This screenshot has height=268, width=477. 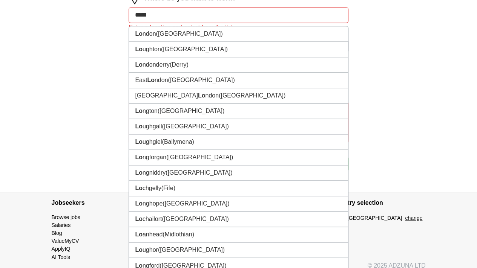 What do you see at coordinates (238, 80) in the screenshot?
I see `li: East ndon` at bounding box center [238, 80].